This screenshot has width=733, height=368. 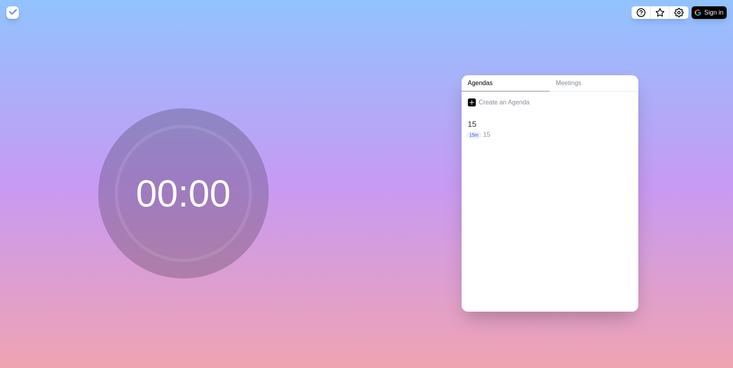 What do you see at coordinates (698, 13) in the screenshot?
I see `img: google logo` at bounding box center [698, 13].